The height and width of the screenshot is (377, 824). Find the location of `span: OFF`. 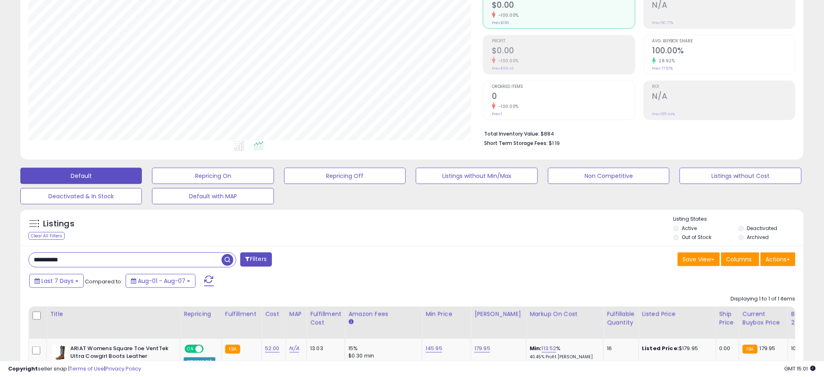

span: OFF is located at coordinates (209, 349).